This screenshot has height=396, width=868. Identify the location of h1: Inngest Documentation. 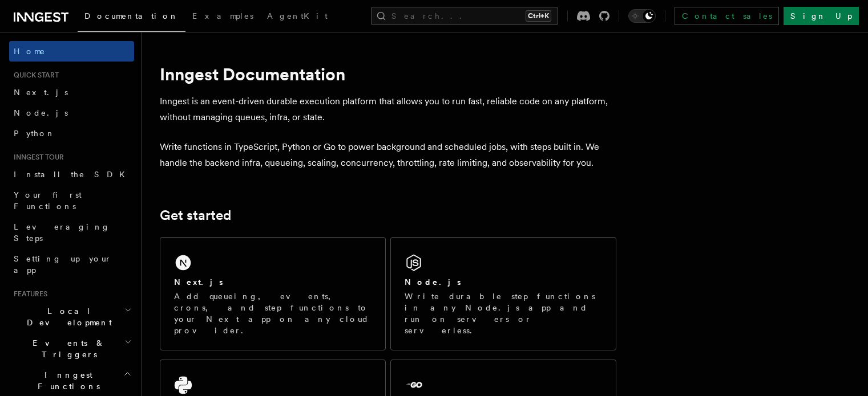
(388, 74).